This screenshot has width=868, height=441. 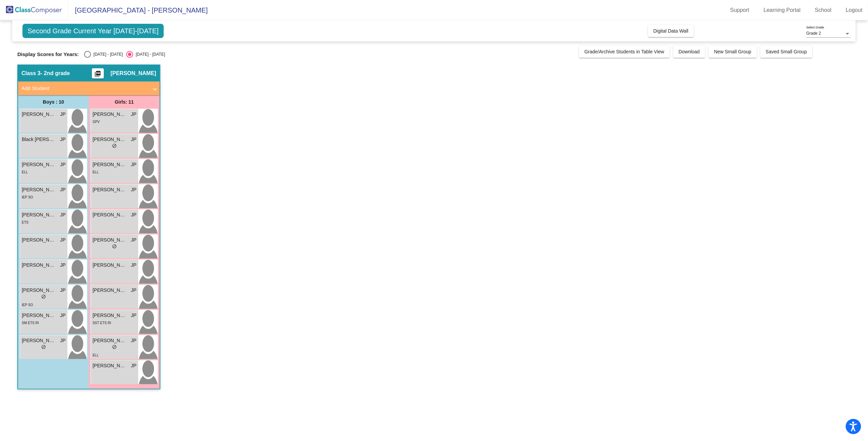 What do you see at coordinates (25, 223) in the screenshot?
I see `span: ETS` at bounding box center [25, 223].